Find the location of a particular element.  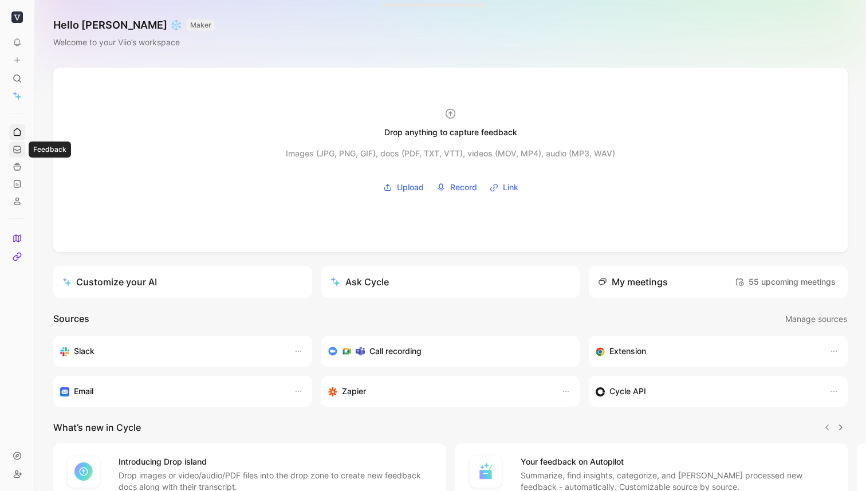

button: MAKER is located at coordinates (200, 25).